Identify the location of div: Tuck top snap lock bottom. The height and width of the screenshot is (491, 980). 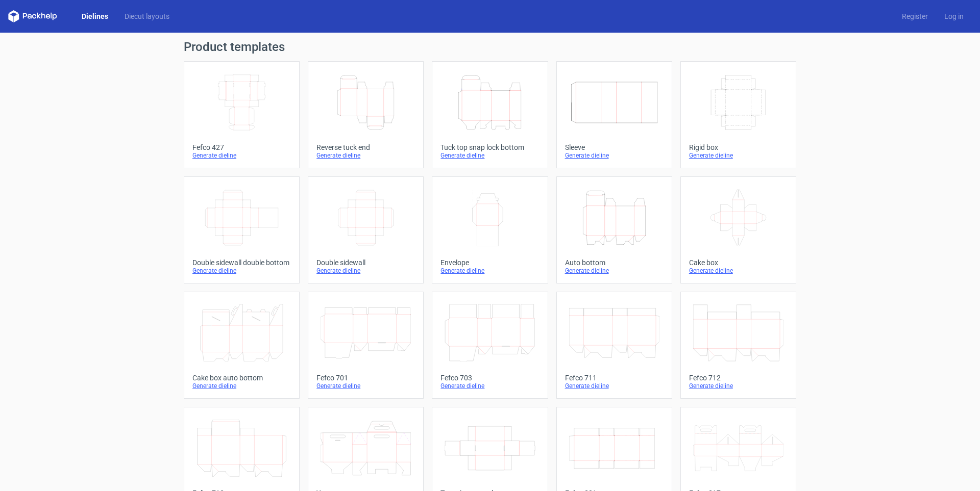
(490, 148).